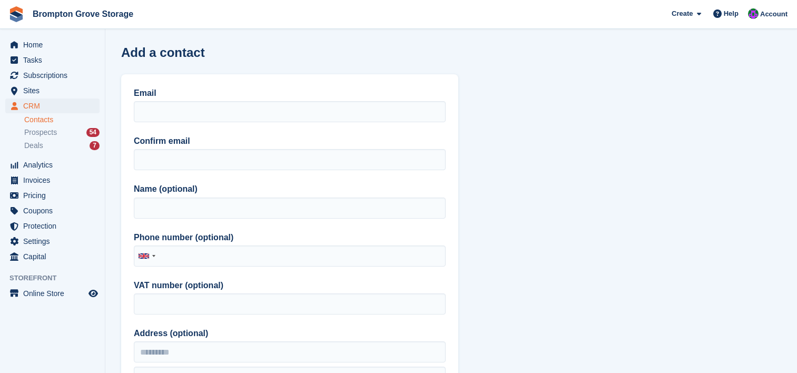 This screenshot has width=797, height=373. I want to click on img: stora-icon-8386f47178a22dfd0bd8f6a31ec36ba5ce8667c1dd55bd0f319d3a0aa187defe.svg, so click(16, 14).